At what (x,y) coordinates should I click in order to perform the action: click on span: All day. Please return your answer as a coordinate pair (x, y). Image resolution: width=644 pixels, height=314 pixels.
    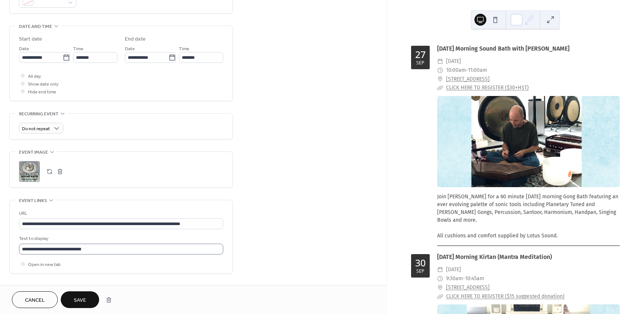
    Looking at the image, I should click on (34, 76).